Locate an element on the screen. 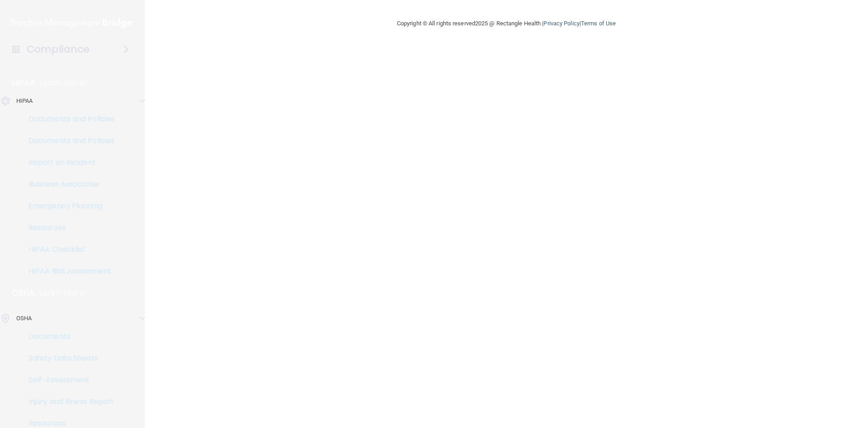 The width and height of the screenshot is (868, 428). p: Safety Data Sheets is located at coordinates (68, 358).